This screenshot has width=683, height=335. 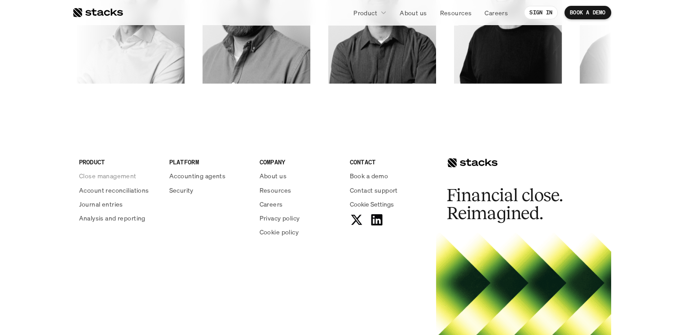 I want to click on a: Analysis and reporting, so click(x=119, y=217).